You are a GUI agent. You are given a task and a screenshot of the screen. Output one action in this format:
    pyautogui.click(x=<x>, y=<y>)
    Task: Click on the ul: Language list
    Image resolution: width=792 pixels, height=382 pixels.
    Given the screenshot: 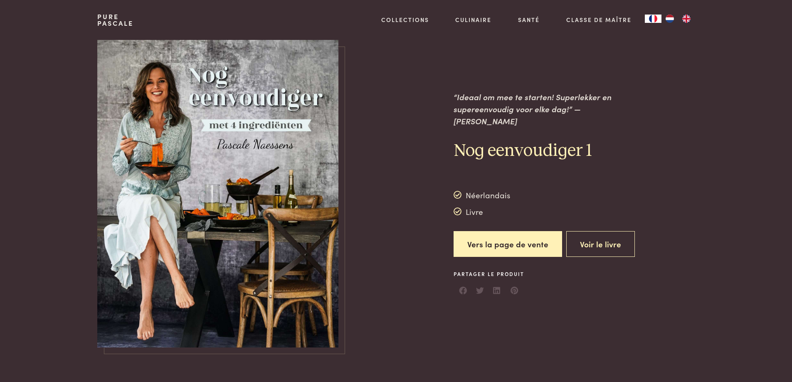 What is the action you would take?
    pyautogui.click(x=678, y=19)
    